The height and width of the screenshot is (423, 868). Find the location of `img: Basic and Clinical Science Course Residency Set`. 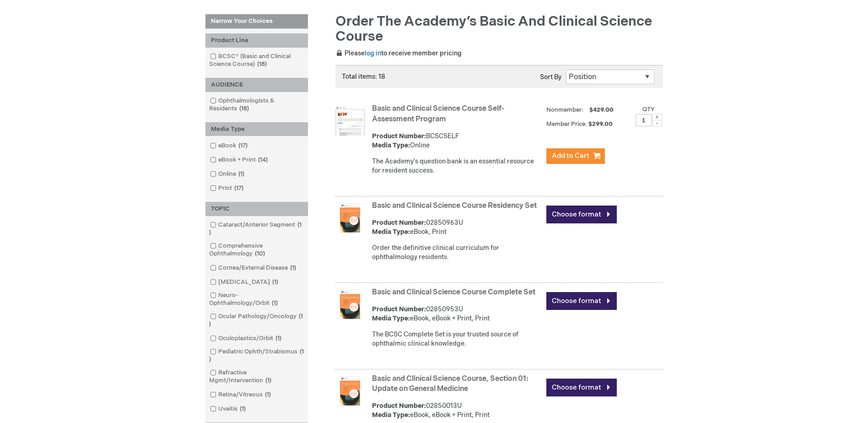

img: Basic and Clinical Science Course Residency Set is located at coordinates (350, 218).